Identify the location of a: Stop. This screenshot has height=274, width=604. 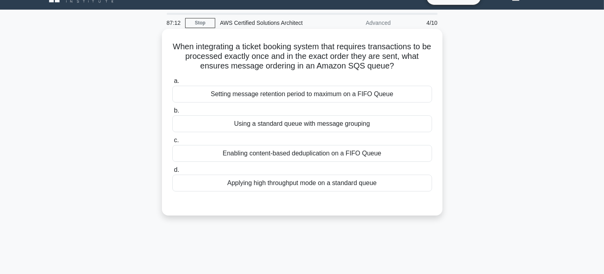
(200, 23).